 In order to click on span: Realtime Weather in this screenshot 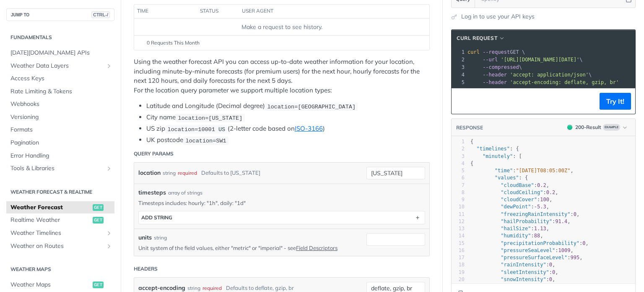, I will do `click(50, 220)`.